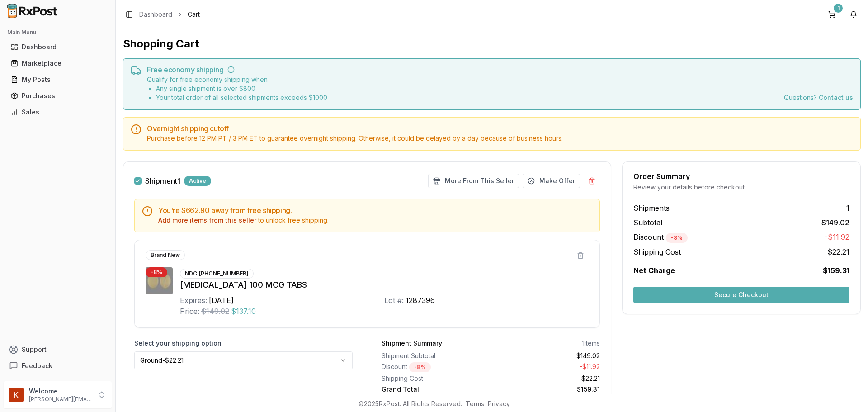 The width and height of the screenshot is (868, 412). Describe the element at coordinates (57, 63) in the screenshot. I see `button: Marketplace` at that location.